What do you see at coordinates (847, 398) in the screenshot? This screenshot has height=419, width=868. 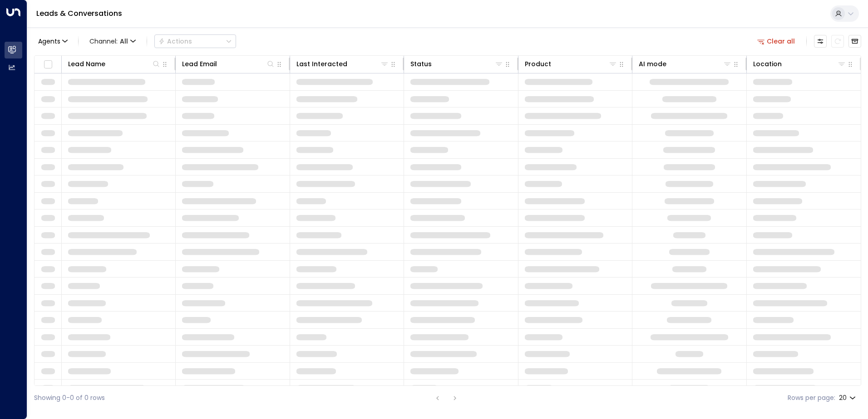 I see `div: 20` at bounding box center [847, 398].